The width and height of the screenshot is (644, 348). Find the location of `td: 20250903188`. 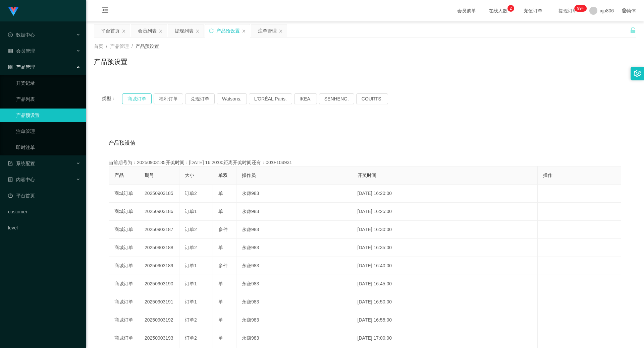

td: 20250903188 is located at coordinates (159, 248).